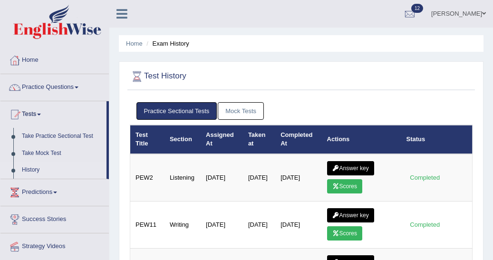  I want to click on th: Completed At, so click(298, 139).